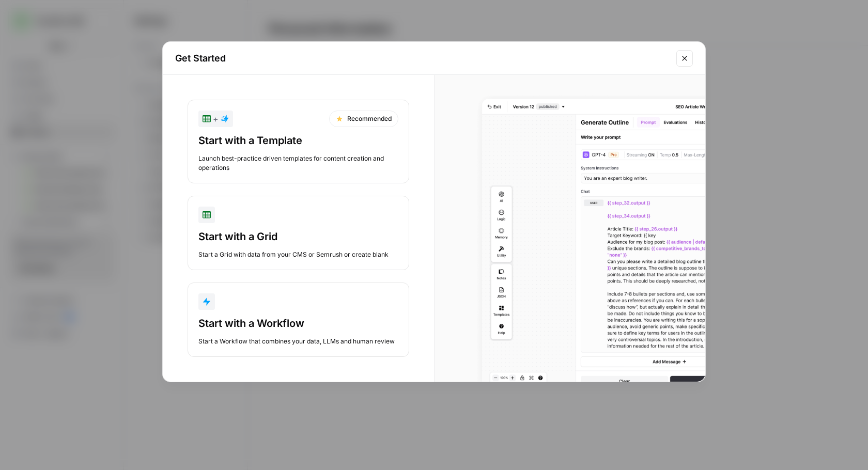 This screenshot has height=470, width=868. Describe the element at coordinates (299, 233) in the screenshot. I see `button: Start with a GridStart a Grid with data from your CMS or Semrush or create blank` at that location.